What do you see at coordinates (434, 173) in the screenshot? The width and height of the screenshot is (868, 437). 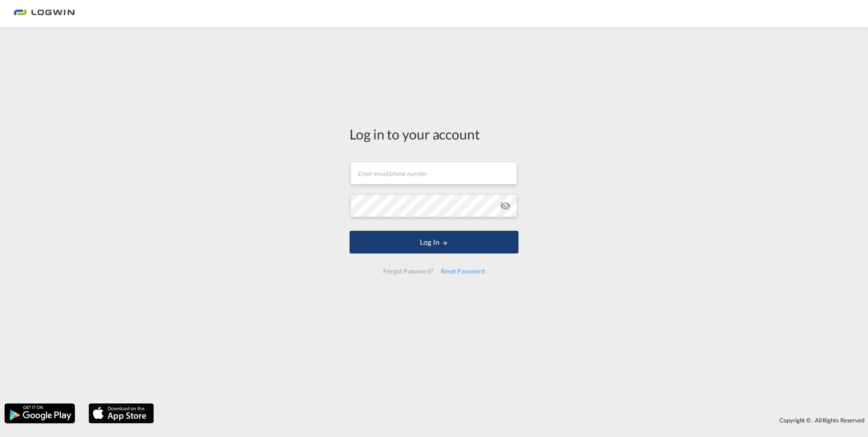 I see `input: Enter email/phone number` at bounding box center [434, 173].